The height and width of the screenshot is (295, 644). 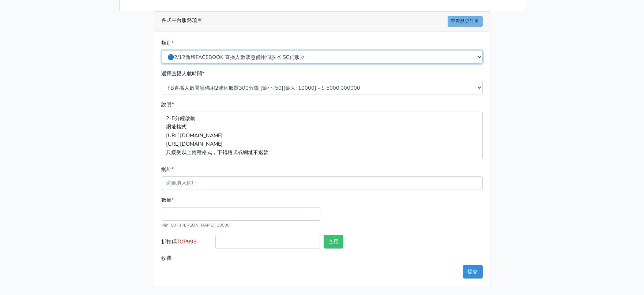 What do you see at coordinates (168, 104) in the screenshot?
I see `label: 說明` at bounding box center [168, 104].